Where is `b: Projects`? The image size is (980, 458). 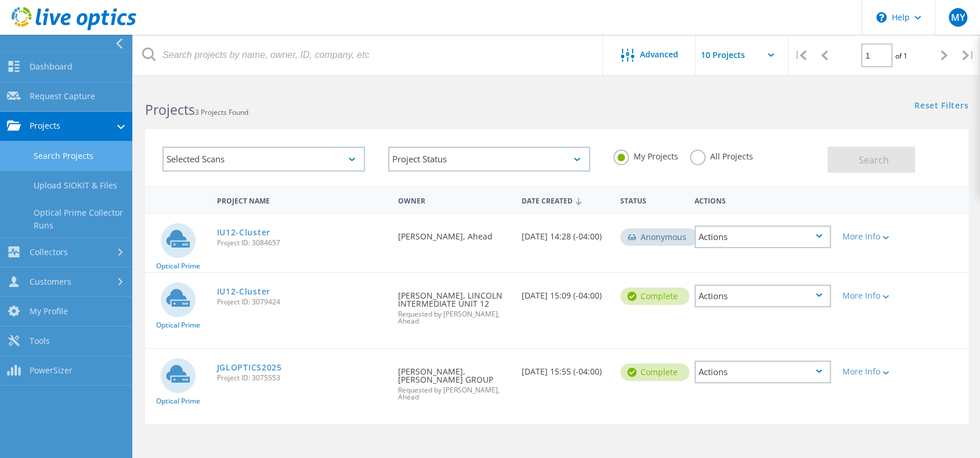 b: Projects is located at coordinates (170, 110).